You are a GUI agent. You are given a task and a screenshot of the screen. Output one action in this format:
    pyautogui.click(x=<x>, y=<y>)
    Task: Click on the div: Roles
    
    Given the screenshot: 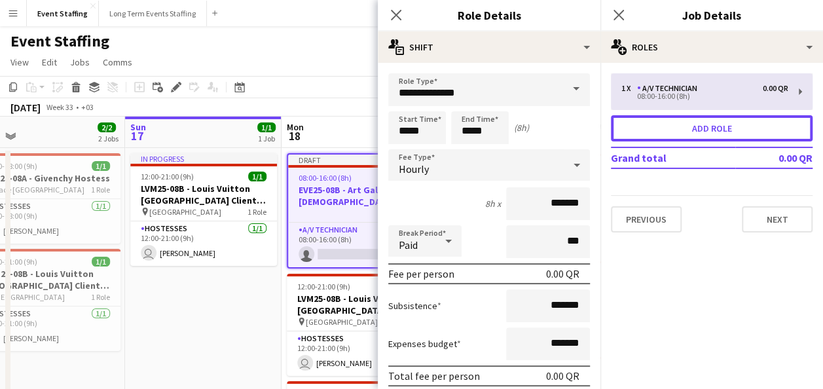 What is the action you would take?
    pyautogui.click(x=711, y=47)
    